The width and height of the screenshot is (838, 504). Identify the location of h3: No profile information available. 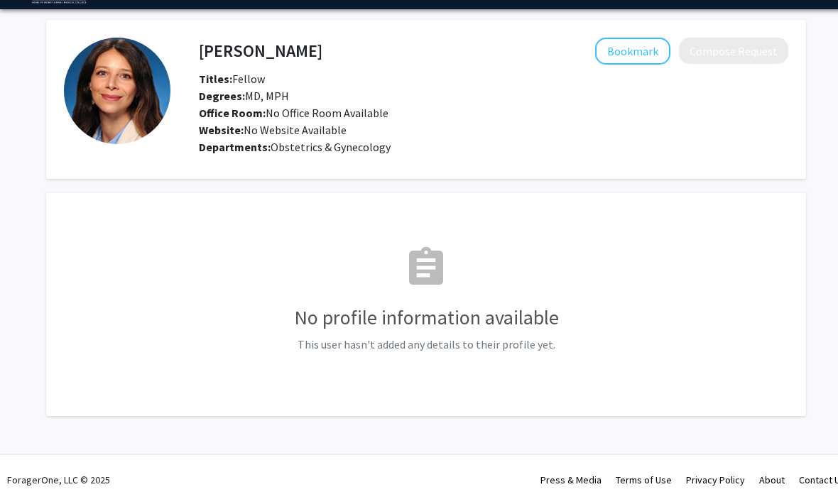
(426, 319).